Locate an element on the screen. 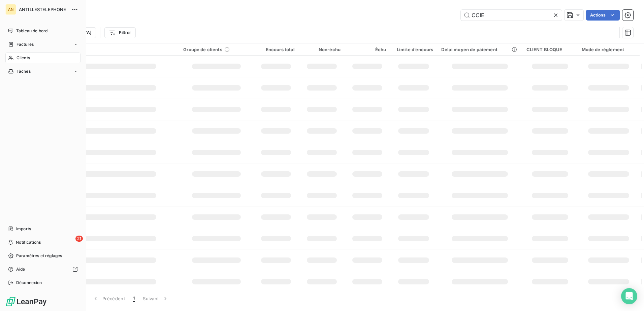  button: Précédent is located at coordinates (109, 299).